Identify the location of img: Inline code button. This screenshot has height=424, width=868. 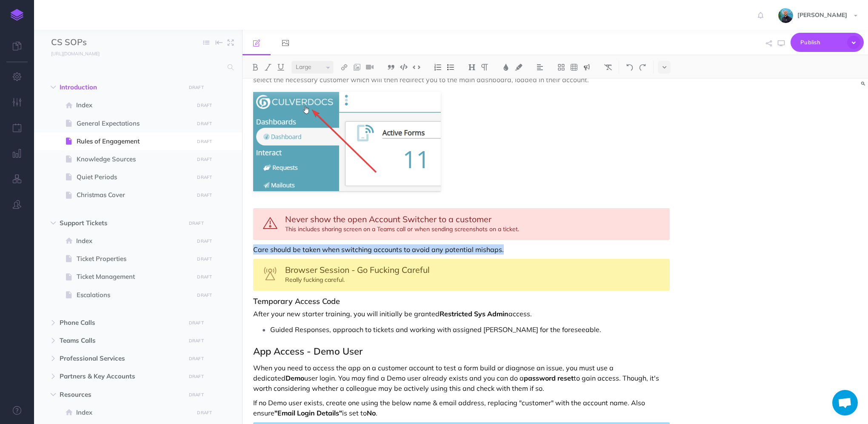
(416, 67).